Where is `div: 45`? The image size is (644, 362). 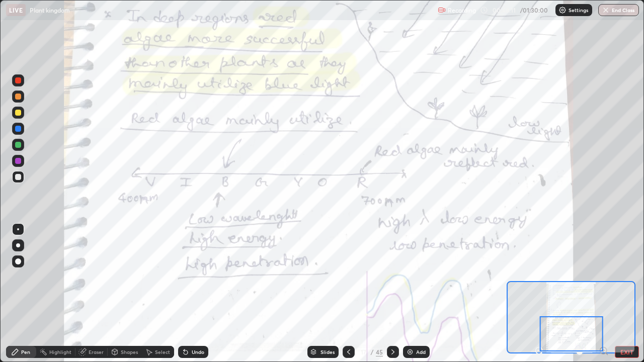 div: 45 is located at coordinates (379, 352).